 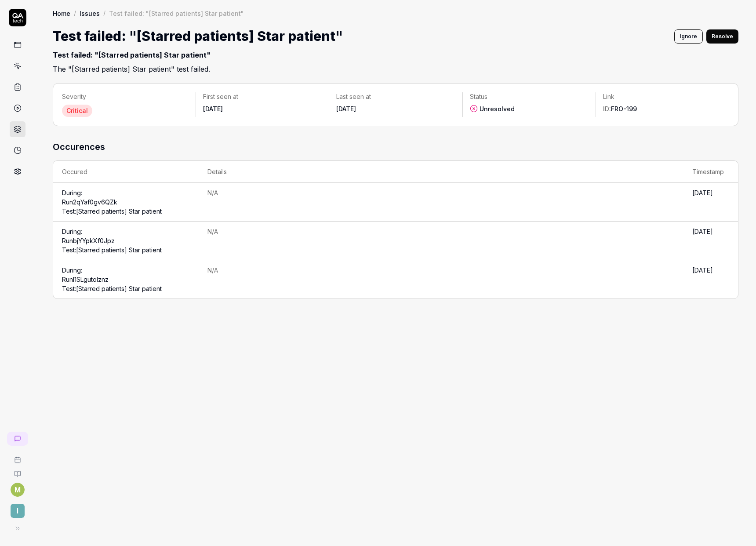 What do you see at coordinates (711, 172) in the screenshot?
I see `th: Timestamp` at bounding box center [711, 172].